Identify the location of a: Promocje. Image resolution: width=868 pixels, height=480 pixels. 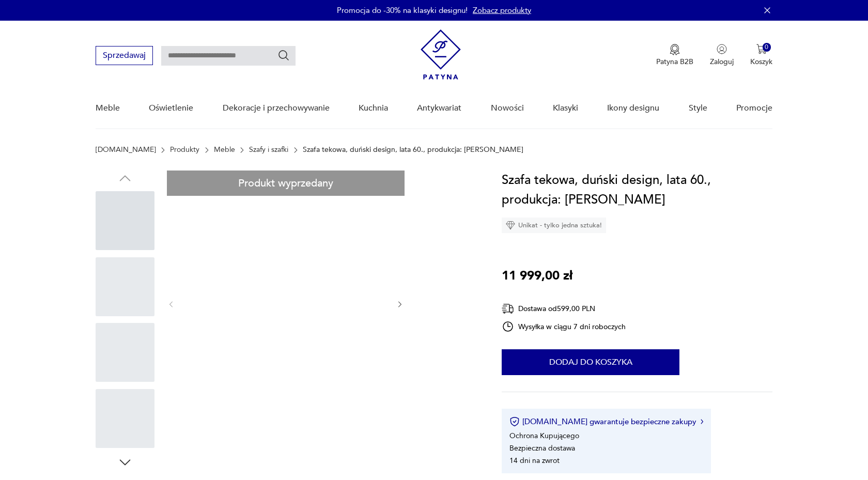
(754, 108).